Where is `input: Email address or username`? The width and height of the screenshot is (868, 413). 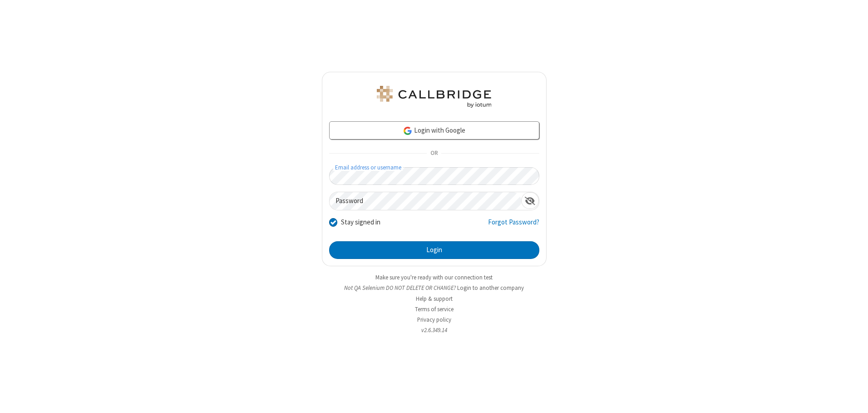
input: Email address or username is located at coordinates (434, 176).